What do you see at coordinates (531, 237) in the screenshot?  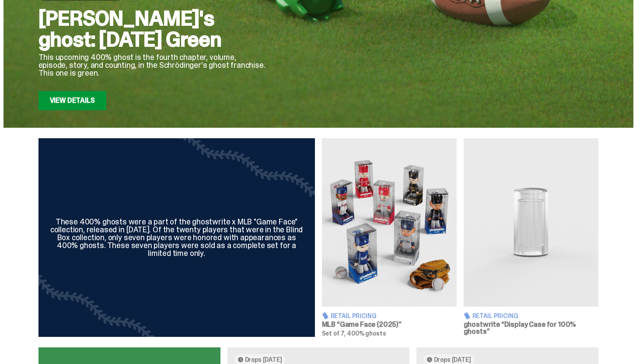 I see `a: Display Case for 100% ghosts Retail Pricing` at bounding box center [531, 237].